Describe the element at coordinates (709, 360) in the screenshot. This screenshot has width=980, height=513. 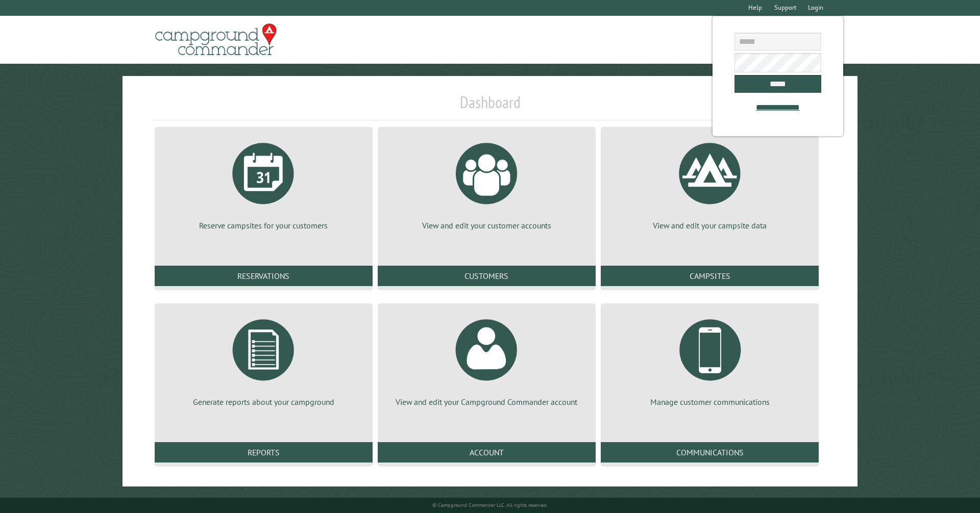
I see `a: Manage customer communications` at that location.